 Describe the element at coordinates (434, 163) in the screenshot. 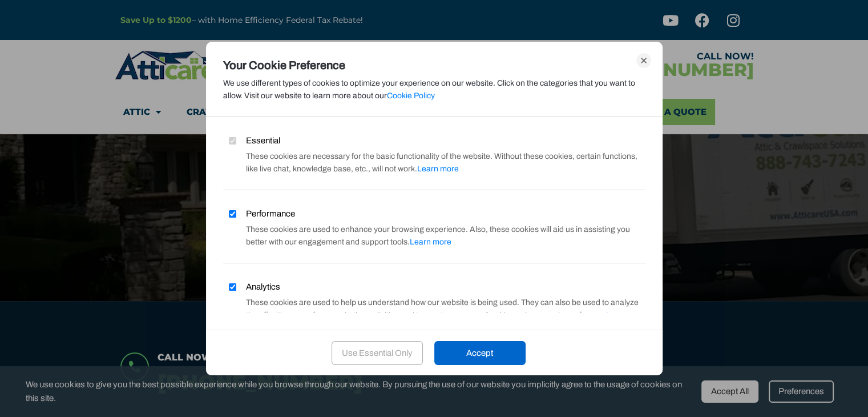

I see `div: These cookies are necessary for the basic functionality of the website. Without these cookies, ce...` at that location.